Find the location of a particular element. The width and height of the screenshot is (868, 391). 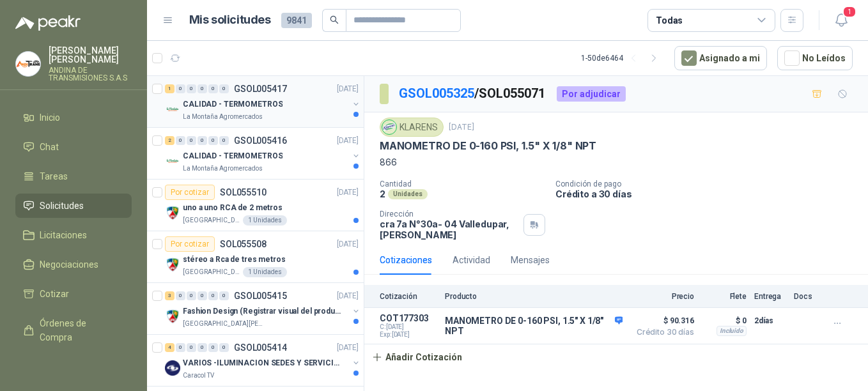

p: Cantidad is located at coordinates (462, 184).